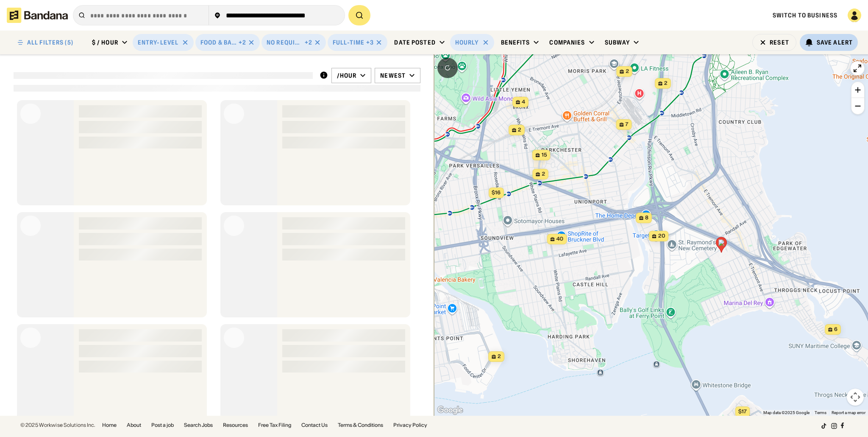  What do you see at coordinates (835, 42) in the screenshot?
I see `div: Save Alert` at bounding box center [835, 42].